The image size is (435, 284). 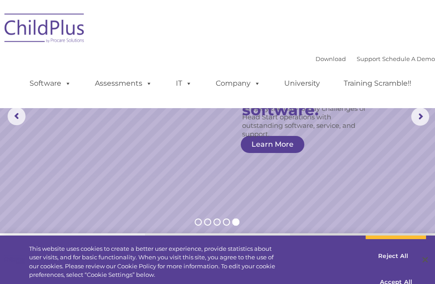 I want to click on div: This website uses cookies to create a better user experience, provide statistics about user visit..., so click(x=157, y=262).